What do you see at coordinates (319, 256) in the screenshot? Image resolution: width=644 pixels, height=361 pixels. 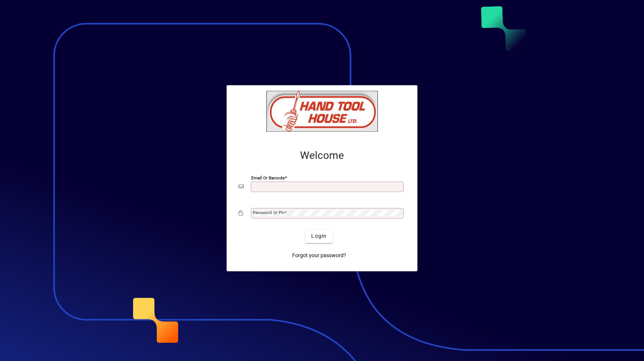 I see `a: Forgot your password?` at bounding box center [319, 256].